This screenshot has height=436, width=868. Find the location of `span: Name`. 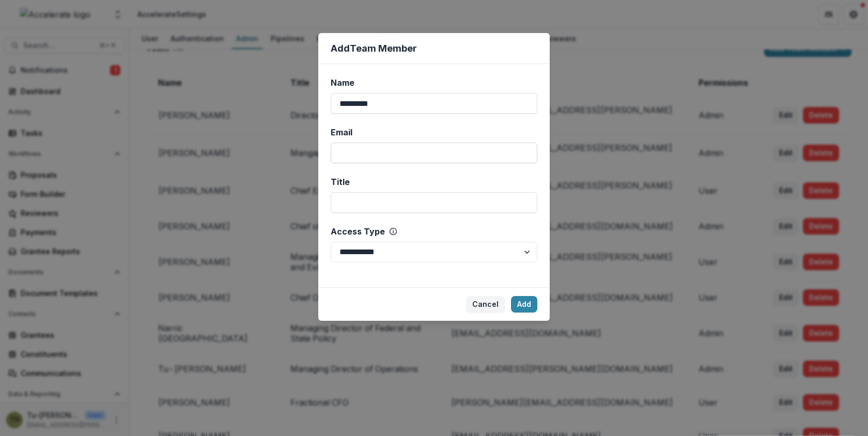

span: Name is located at coordinates (343, 83).